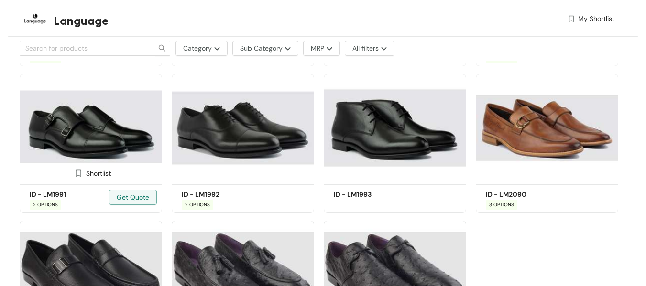 Image resolution: width=646 pixels, height=286 pixels. Describe the element at coordinates (321, 48) in the screenshot. I see `button: MRPmore-options` at that location.